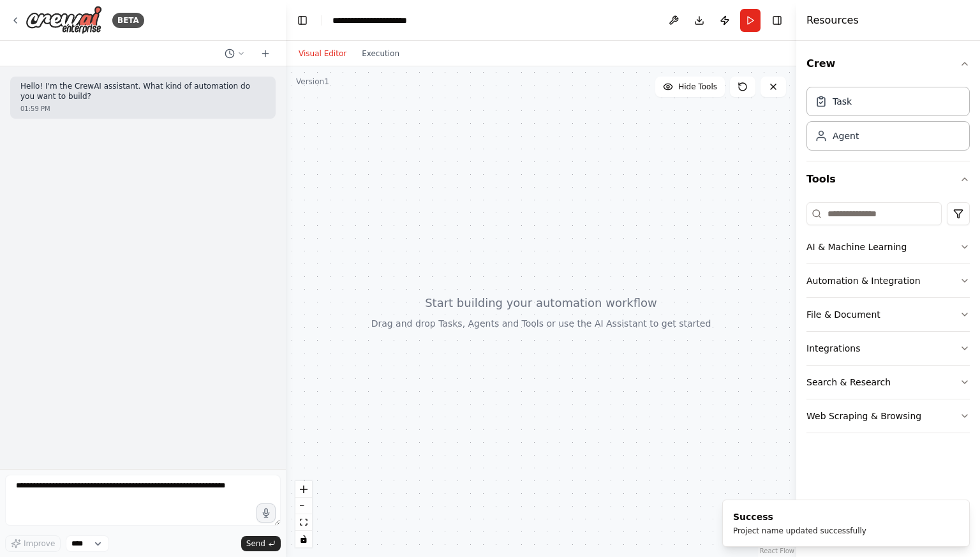  I want to click on span: Improve, so click(39, 544).